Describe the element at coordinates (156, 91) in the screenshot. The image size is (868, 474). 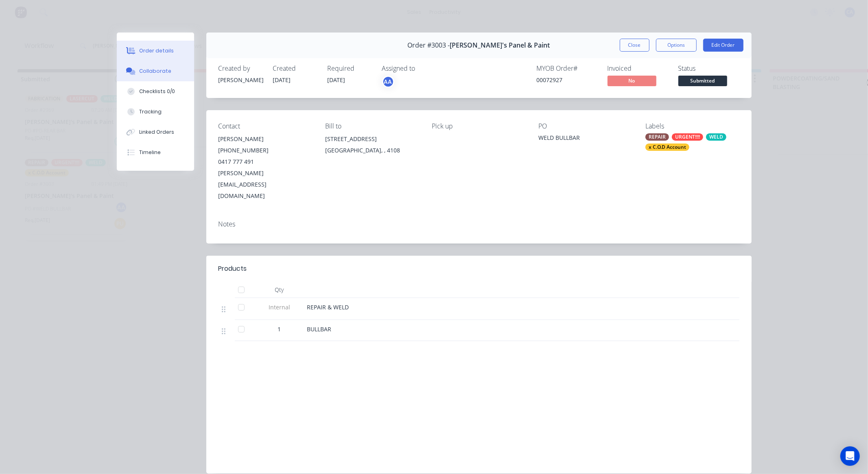
I see `button: Checklists 0/0` at that location.